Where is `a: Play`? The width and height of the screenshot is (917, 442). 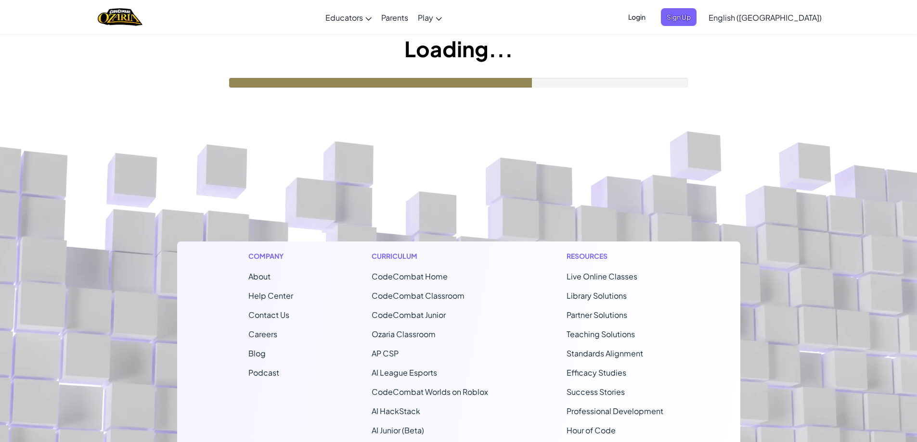
a: Play is located at coordinates (430, 17).